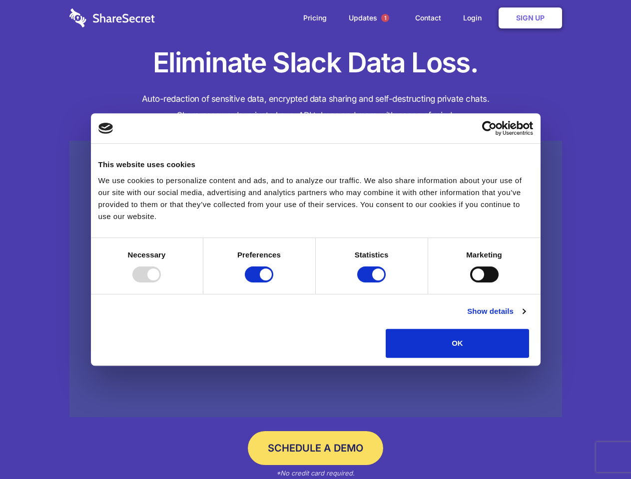 The height and width of the screenshot is (479, 631). I want to click on a: Usercentrics Cookiebot - opens in a new window, so click(489, 128).